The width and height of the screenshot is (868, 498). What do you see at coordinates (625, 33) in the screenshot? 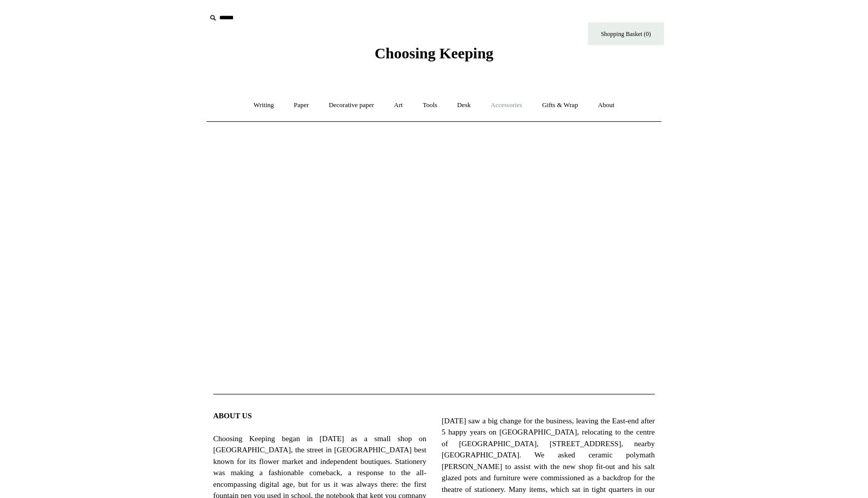
I see `a: Shopping Basket (0)` at bounding box center [625, 33].